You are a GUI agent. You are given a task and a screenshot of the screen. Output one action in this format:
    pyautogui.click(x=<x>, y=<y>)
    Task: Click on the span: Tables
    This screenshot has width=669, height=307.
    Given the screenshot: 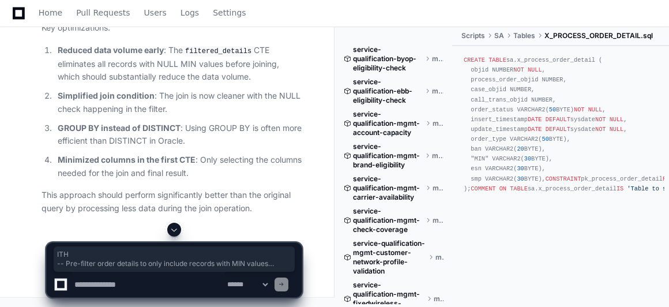 What is the action you would take?
    pyautogui.click(x=524, y=36)
    